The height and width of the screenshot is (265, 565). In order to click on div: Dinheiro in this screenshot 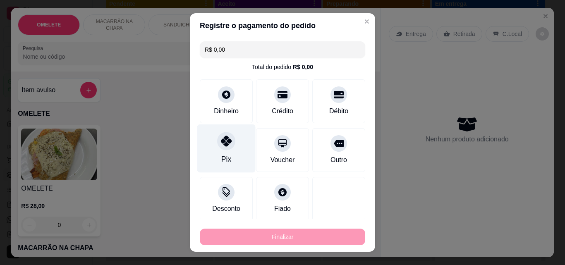, I will do `click(226, 111)`.